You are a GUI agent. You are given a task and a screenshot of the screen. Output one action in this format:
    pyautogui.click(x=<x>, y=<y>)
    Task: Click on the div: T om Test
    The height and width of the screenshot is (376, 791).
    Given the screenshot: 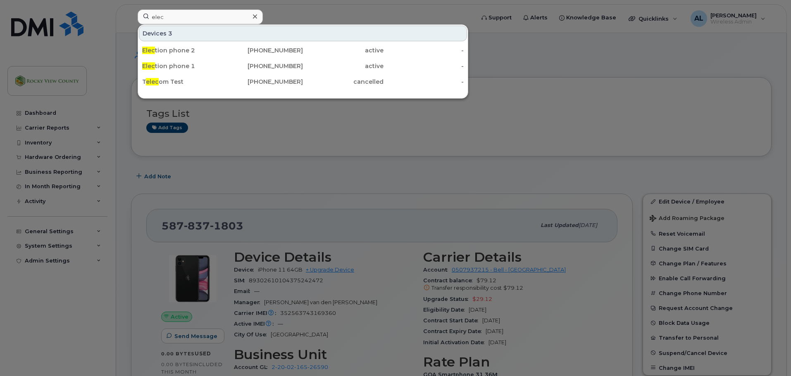 What is the action you would take?
    pyautogui.click(x=182, y=82)
    